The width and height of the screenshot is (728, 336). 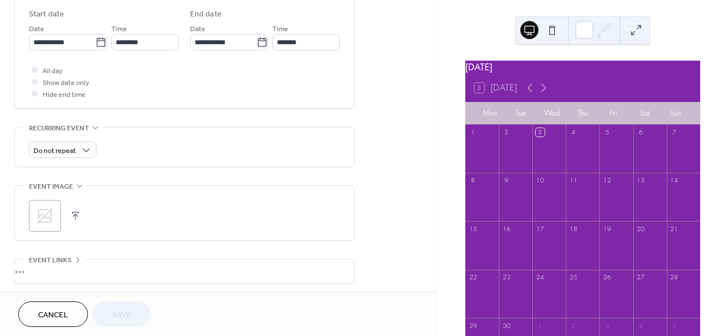 I want to click on div: 6, so click(x=640, y=132).